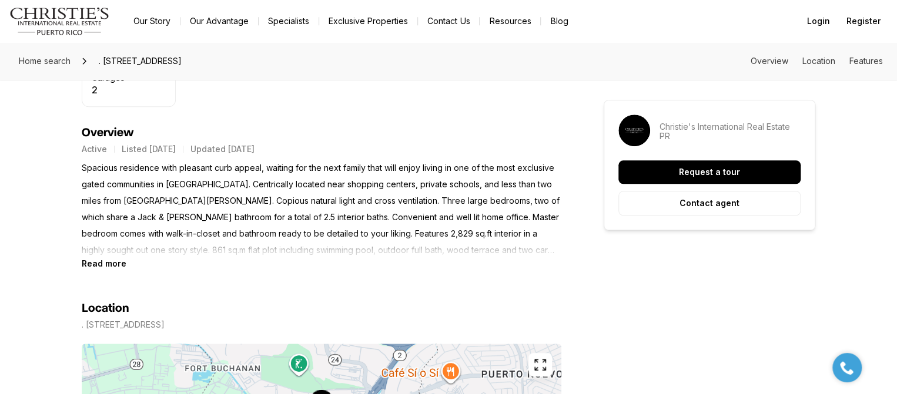 This screenshot has width=897, height=394. I want to click on a: Exclusive Properties, so click(368, 21).